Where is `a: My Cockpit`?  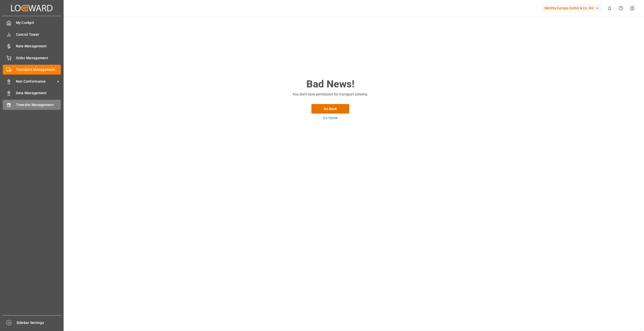
a: My Cockpit is located at coordinates (32, 23).